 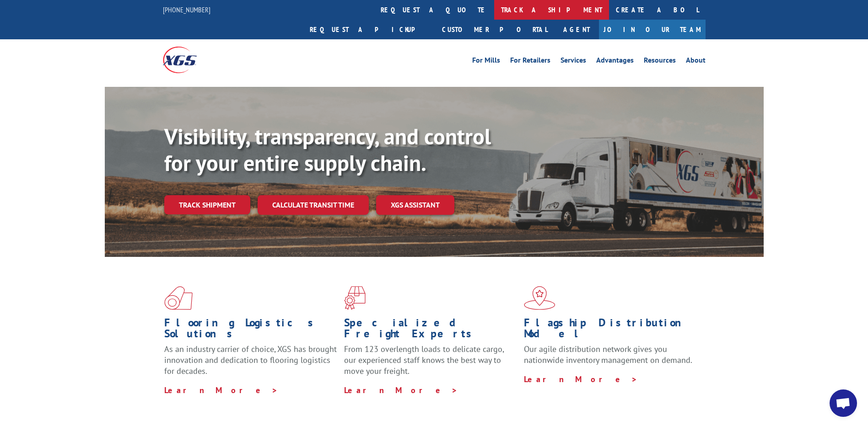 What do you see at coordinates (695, 61) in the screenshot?
I see `a: About` at bounding box center [695, 61].